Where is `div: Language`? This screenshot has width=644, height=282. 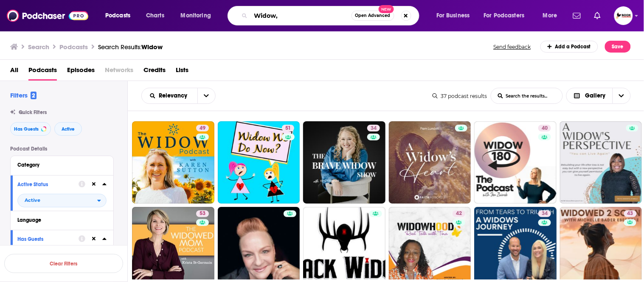 div: Language is located at coordinates (59, 220).